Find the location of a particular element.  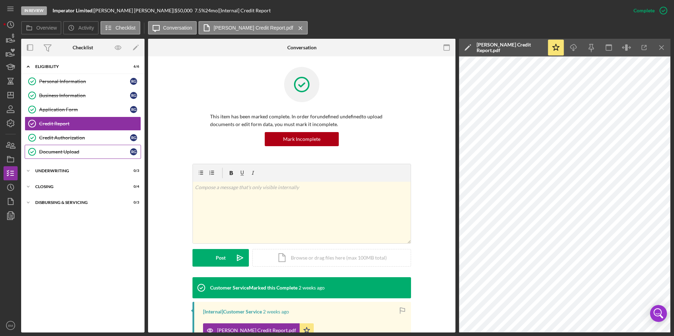

div: | [Internal] Credit Report is located at coordinates (244, 11).